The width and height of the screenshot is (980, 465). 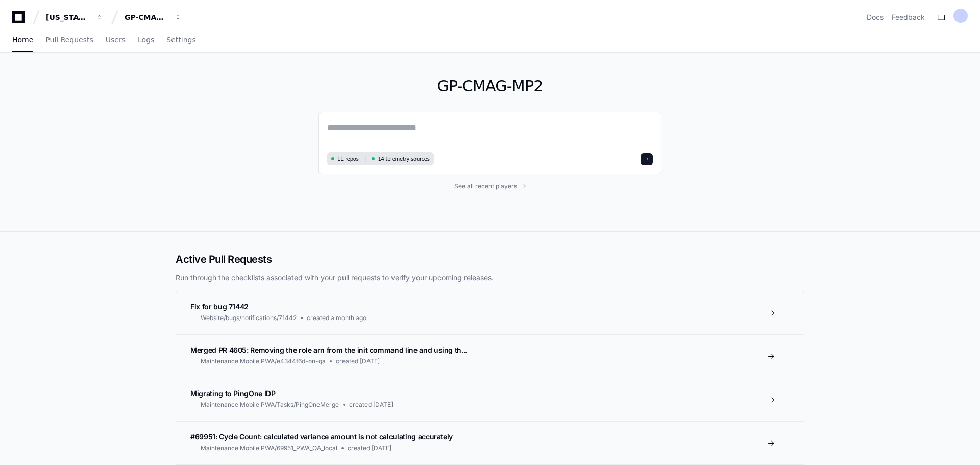 What do you see at coordinates (486, 186) in the screenshot?
I see `span: See all recent players` at bounding box center [486, 186].